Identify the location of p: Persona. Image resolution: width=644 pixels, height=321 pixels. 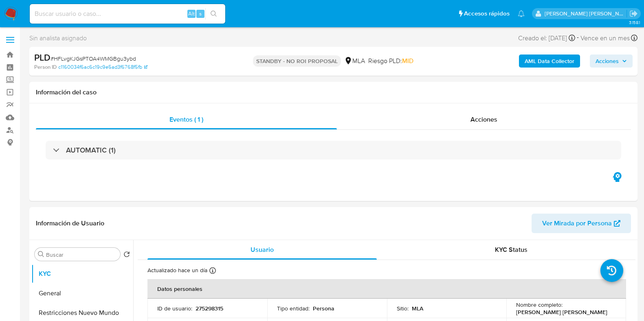
(323, 308).